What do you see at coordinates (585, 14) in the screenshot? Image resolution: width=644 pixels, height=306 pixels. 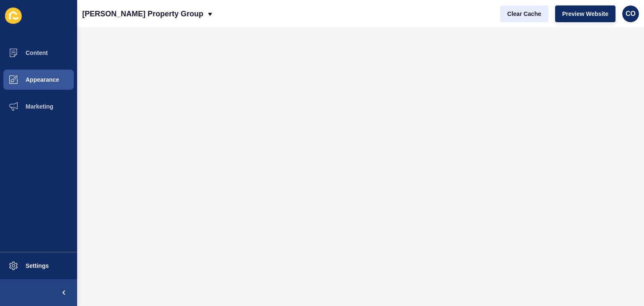 I see `button: Preview Website` at bounding box center [585, 14].